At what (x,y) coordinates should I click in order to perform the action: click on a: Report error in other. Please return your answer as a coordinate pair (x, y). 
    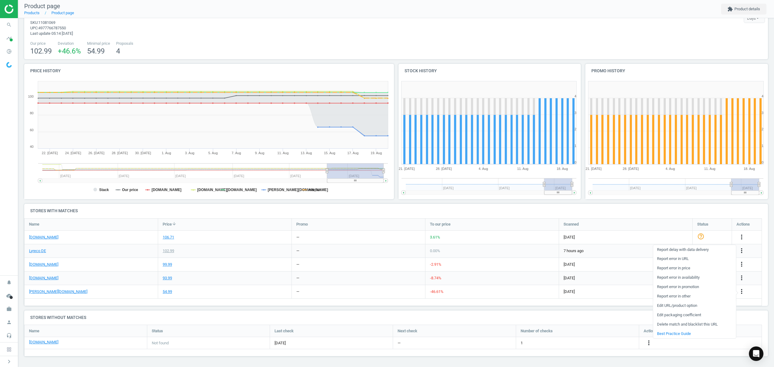
    Looking at the image, I should click on (695, 296).